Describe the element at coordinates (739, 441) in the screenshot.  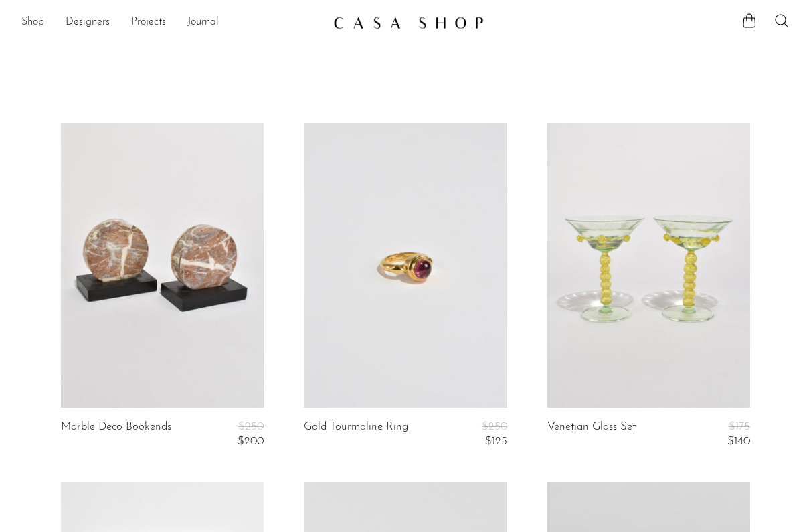
I see `span: $140` at that location.